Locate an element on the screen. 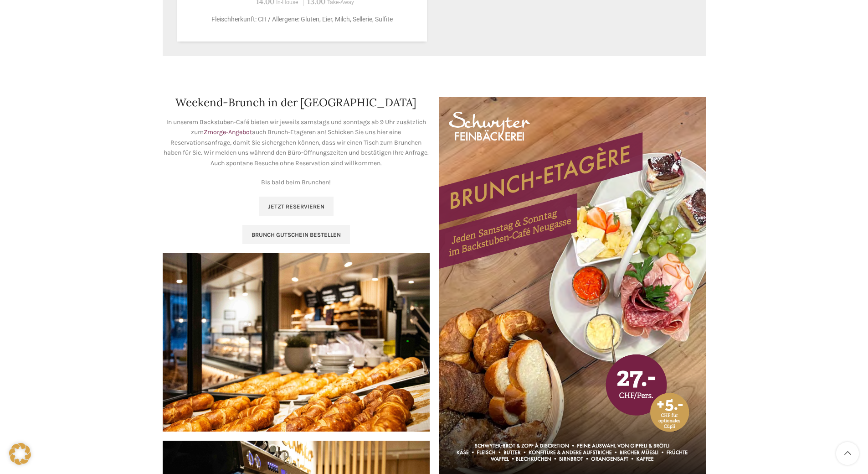 This screenshot has height=474, width=868. span: Brunch Gutschein bestellen is located at coordinates (296, 235).